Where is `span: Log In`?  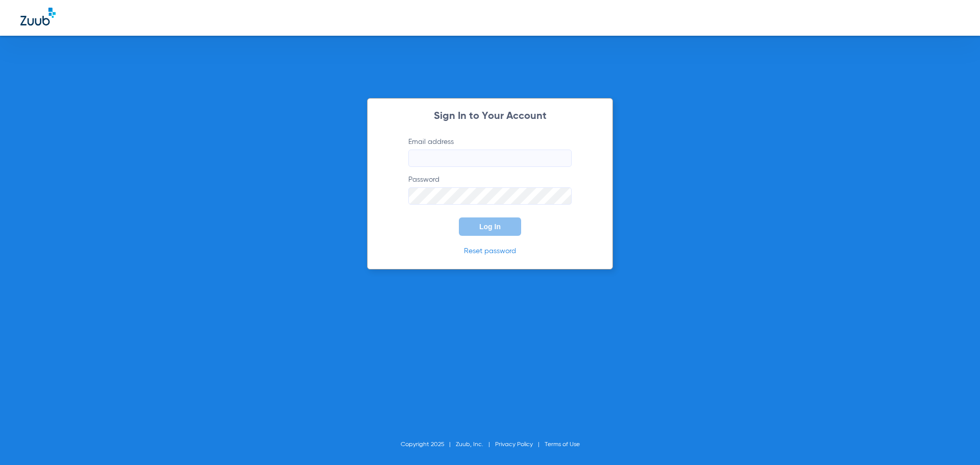
span: Log In is located at coordinates (490, 227).